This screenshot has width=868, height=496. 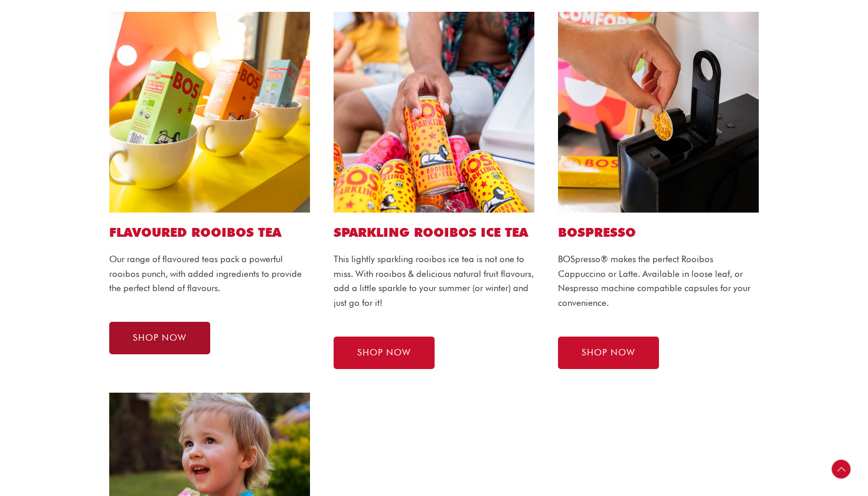 What do you see at coordinates (659, 281) in the screenshot?
I see `p: BOSpresso® makes the perfect Rooibos Cappuccino or Latte. Available in loose leaf, or Nespresso m...` at bounding box center [659, 281].